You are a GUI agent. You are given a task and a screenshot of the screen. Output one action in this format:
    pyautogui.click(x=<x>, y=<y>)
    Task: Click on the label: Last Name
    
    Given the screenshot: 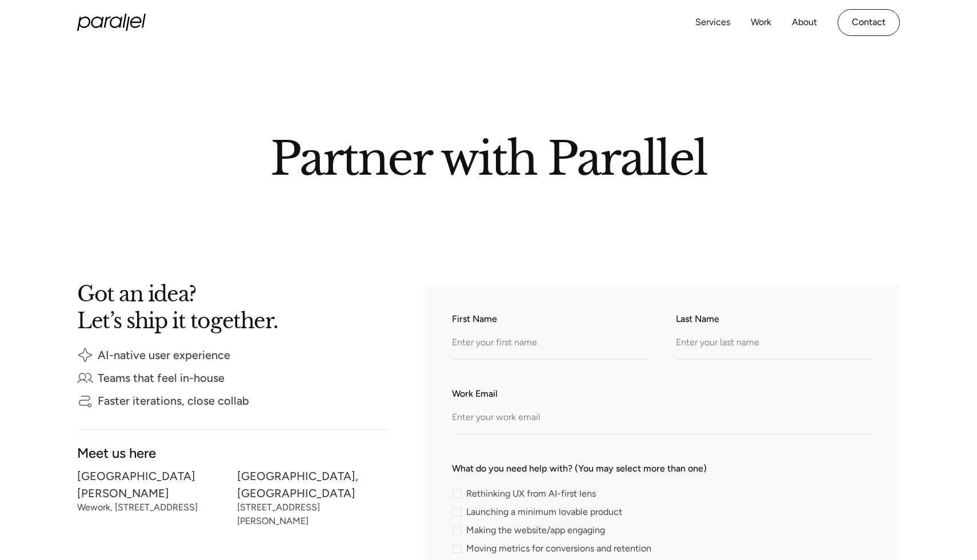 What is the action you would take?
    pyautogui.click(x=775, y=319)
    